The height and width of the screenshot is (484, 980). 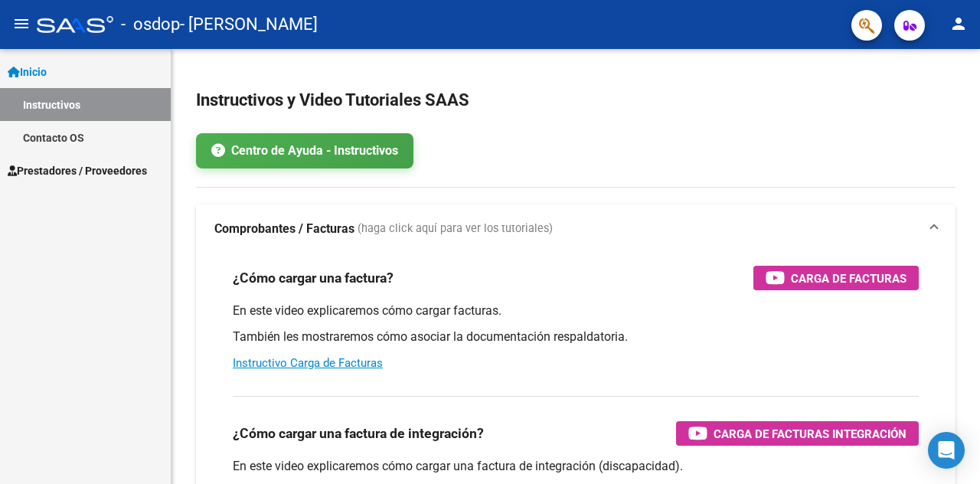 I want to click on span: Carga de Facturas Integración, so click(x=810, y=433).